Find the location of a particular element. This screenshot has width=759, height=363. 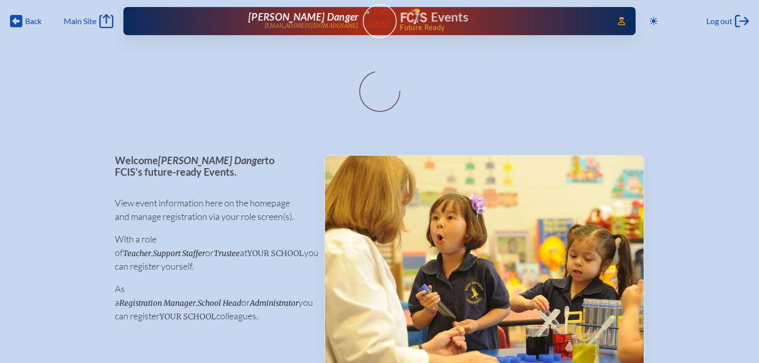

p: As a , or you can register colleagues. is located at coordinates (211, 302).